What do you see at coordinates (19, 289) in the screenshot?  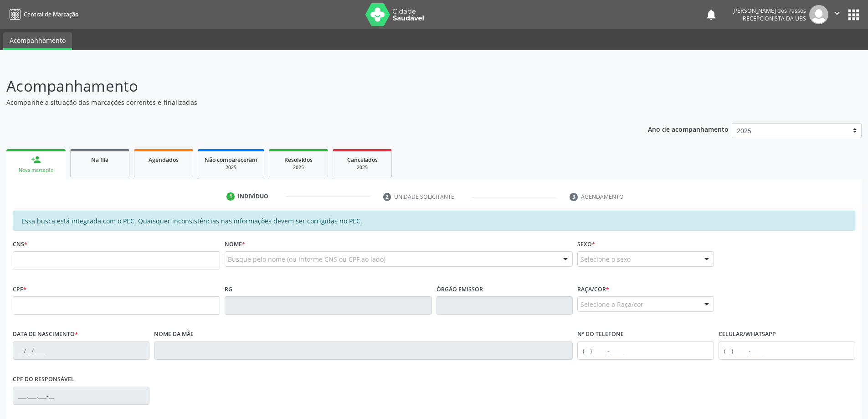 I see `label: CPF` at bounding box center [19, 289].